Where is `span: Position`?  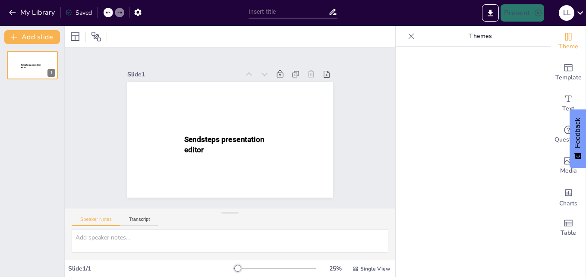
span: Position is located at coordinates (96, 37).